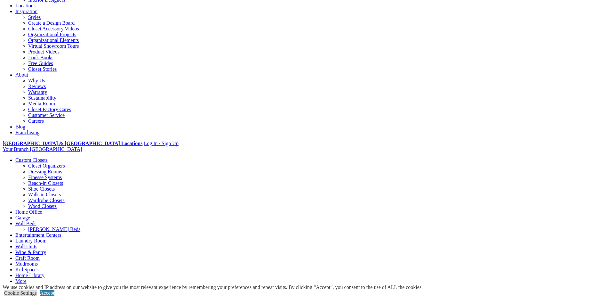 This screenshot has width=607, height=296. Describe the element at coordinates (161, 143) in the screenshot. I see `a: Log In / Sign Up` at that location.